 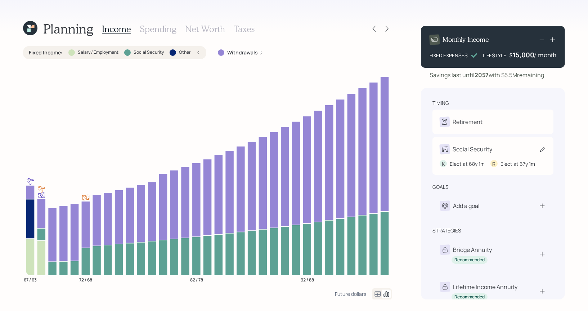 I want to click on label: Salary / Employment, so click(x=98, y=52).